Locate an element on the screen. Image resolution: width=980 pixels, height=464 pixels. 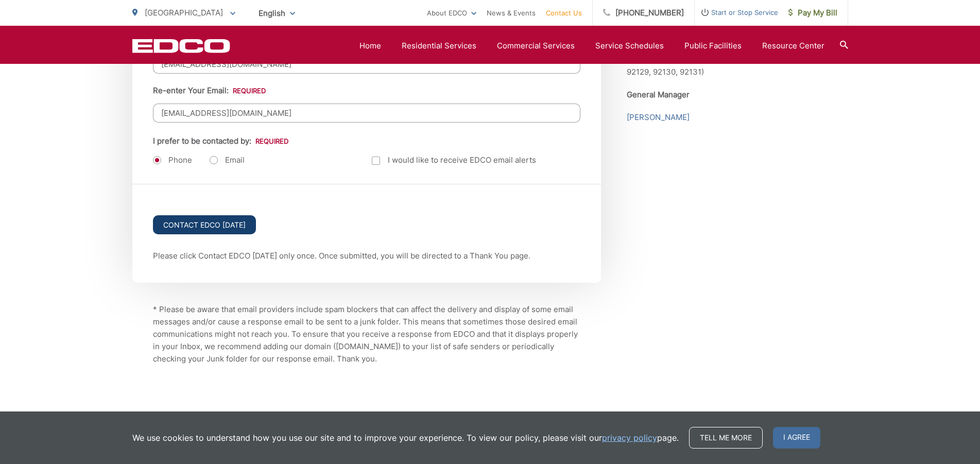
a: News & Events is located at coordinates (511, 13).